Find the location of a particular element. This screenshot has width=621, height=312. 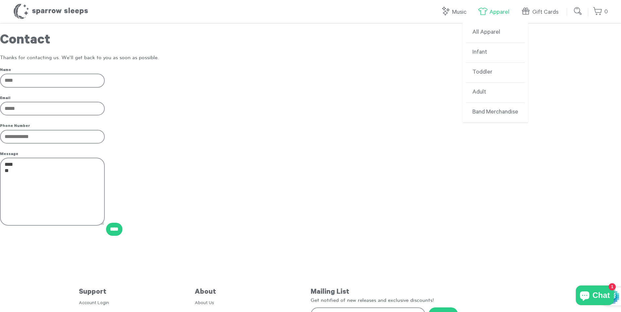

a: Gift Cards is located at coordinates (541, 12).